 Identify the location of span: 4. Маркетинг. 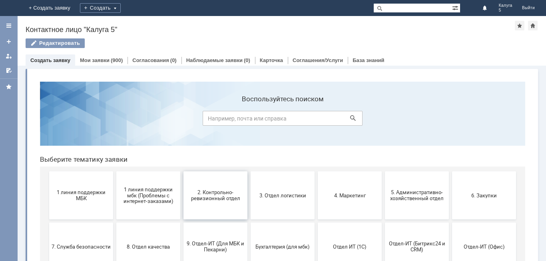
(316, 120).